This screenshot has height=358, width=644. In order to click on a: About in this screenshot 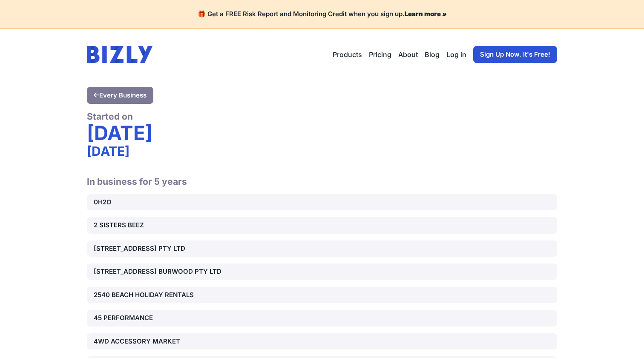, I will do `click(408, 54)`.